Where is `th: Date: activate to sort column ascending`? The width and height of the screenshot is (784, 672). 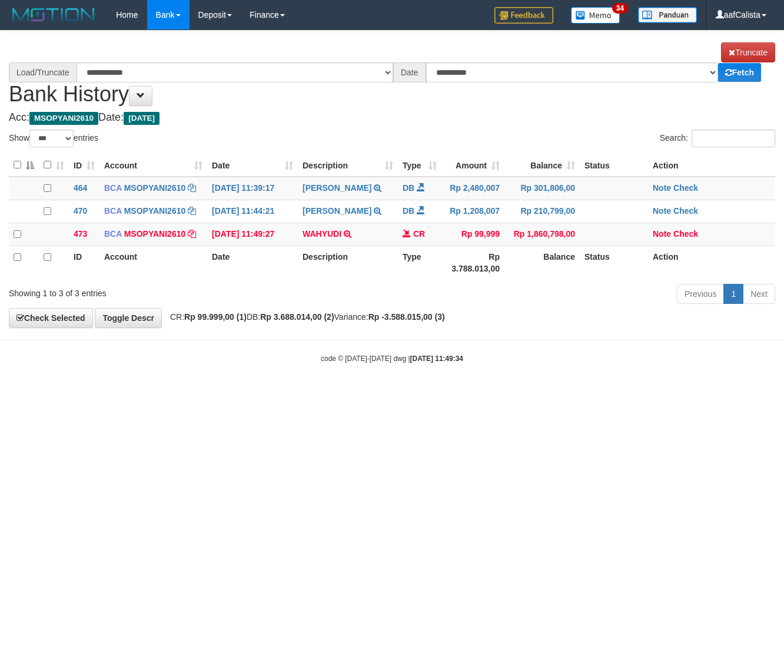
th: Date: activate to sort column ascending is located at coordinates (252, 165).